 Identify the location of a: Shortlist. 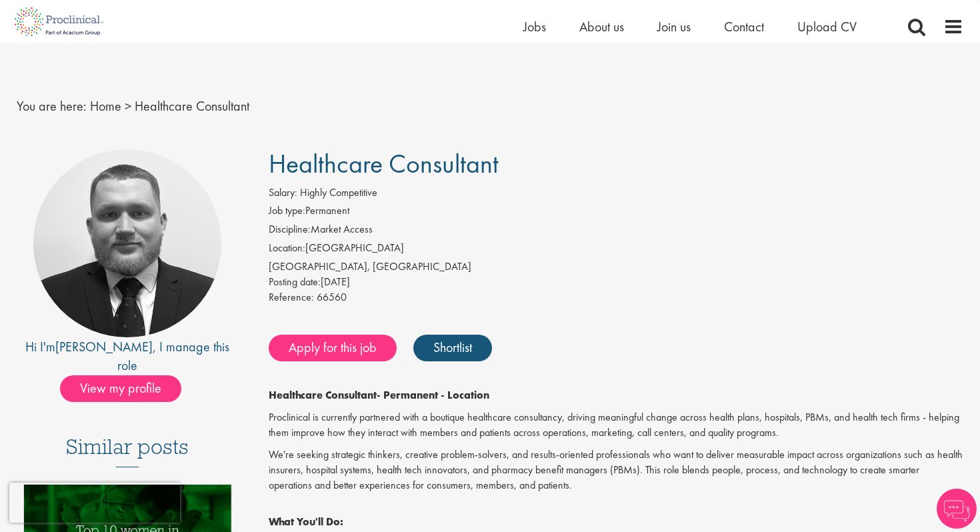
(453, 348).